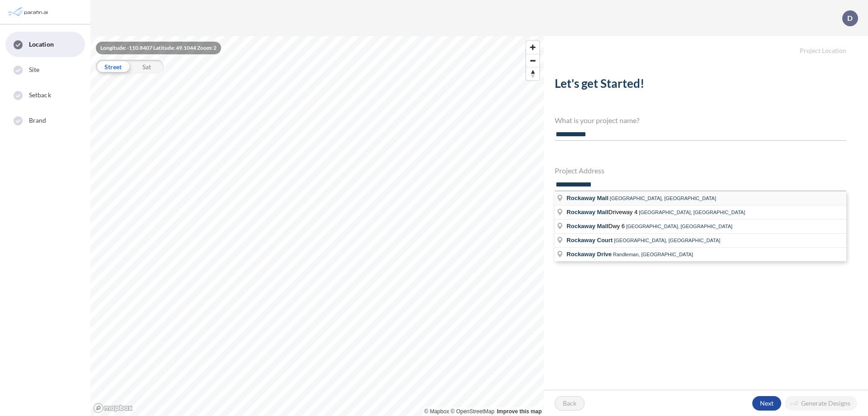  What do you see at coordinates (590, 239) in the screenshot?
I see `span: Rockaway Court` at bounding box center [590, 239].